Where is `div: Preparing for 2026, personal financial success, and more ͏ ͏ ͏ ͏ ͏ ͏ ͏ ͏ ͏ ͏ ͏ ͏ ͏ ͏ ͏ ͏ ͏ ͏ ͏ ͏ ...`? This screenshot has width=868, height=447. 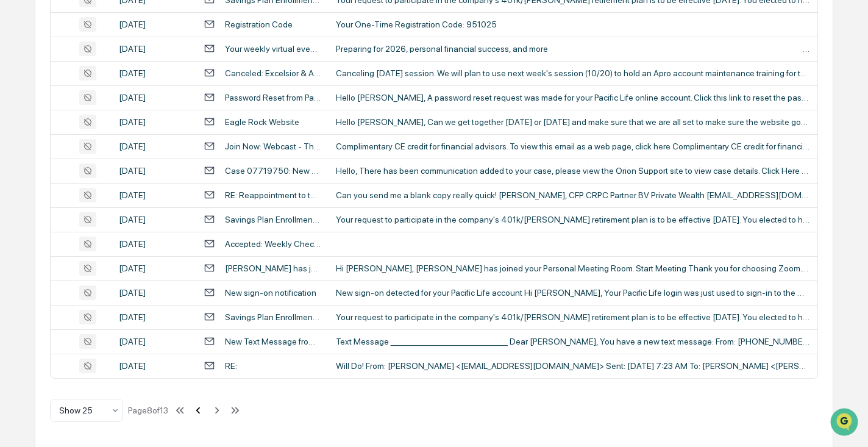
div: Preparing for 2026, personal financial success, and more ͏ ͏ ͏ ͏ ͏ ͏ ͏ ͏ ͏ ͏ ͏ ͏ ͏ ͏ ͏ ͏ ͏ ͏ ͏ ͏ ... is located at coordinates (573, 49).